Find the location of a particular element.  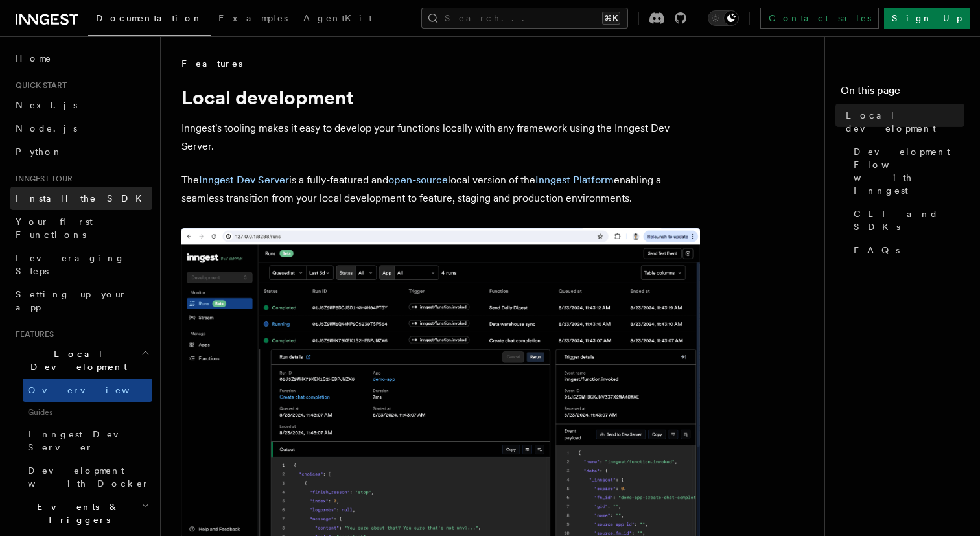

span: Inngest Dev Server is located at coordinates (83, 441).